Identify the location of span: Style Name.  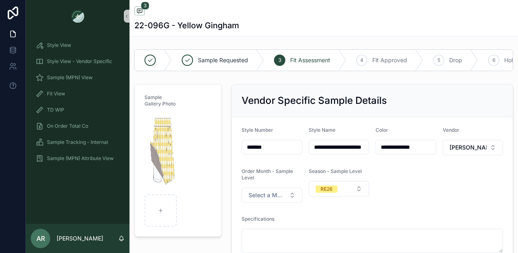
(322, 130).